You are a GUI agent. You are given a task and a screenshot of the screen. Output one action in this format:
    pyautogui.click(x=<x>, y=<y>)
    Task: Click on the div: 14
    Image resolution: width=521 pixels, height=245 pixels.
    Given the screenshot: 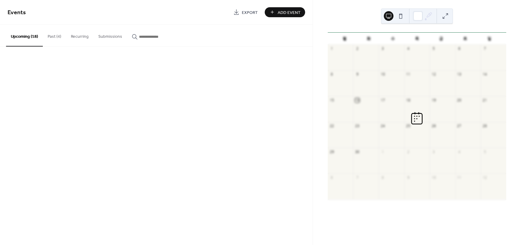 What is the action you would take?
    pyautogui.click(x=485, y=74)
    